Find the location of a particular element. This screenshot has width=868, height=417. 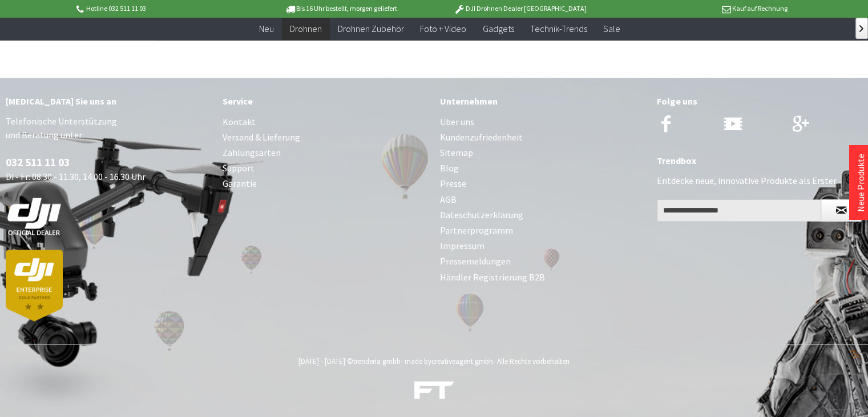

span: Neu is located at coordinates (267, 29).